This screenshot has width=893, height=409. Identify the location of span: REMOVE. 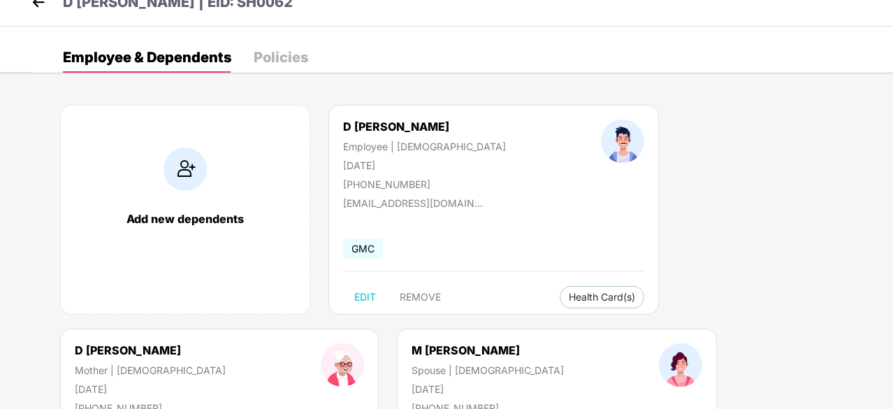
(420, 297).